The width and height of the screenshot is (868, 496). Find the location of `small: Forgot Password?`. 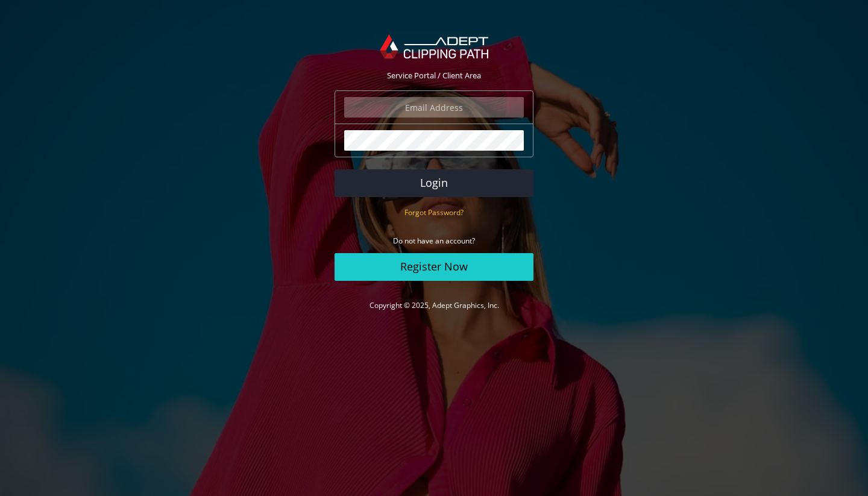

small: Forgot Password? is located at coordinates (434, 212).